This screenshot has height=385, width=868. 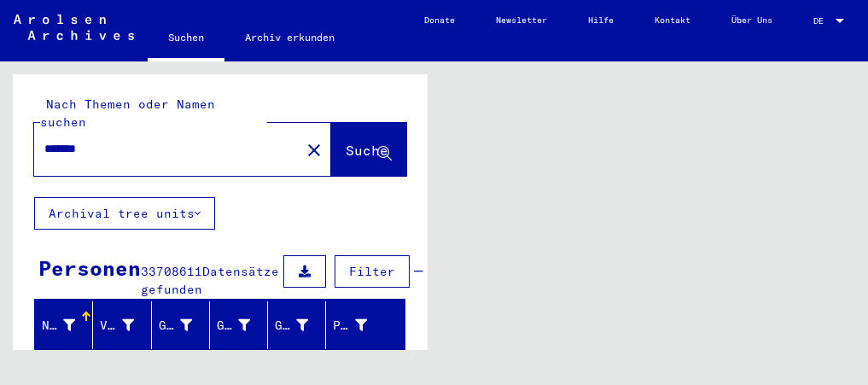 I want to click on button: Filter, so click(x=372, y=272).